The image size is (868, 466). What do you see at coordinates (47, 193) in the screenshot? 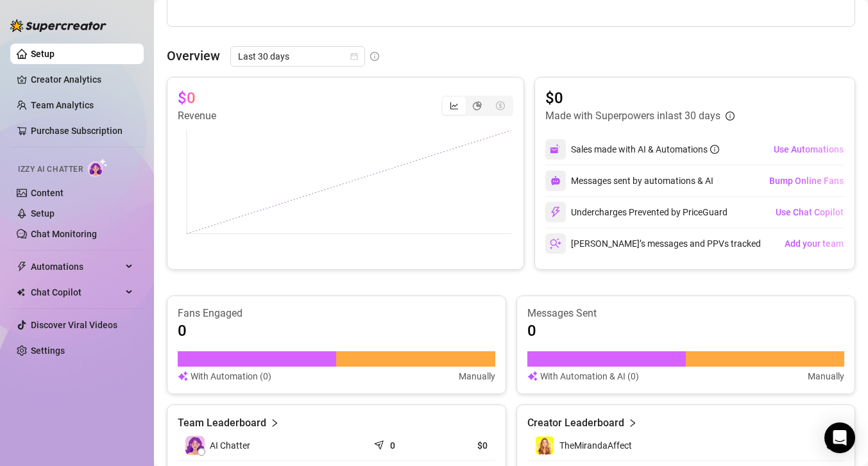
I see `a: Content` at bounding box center [47, 193].